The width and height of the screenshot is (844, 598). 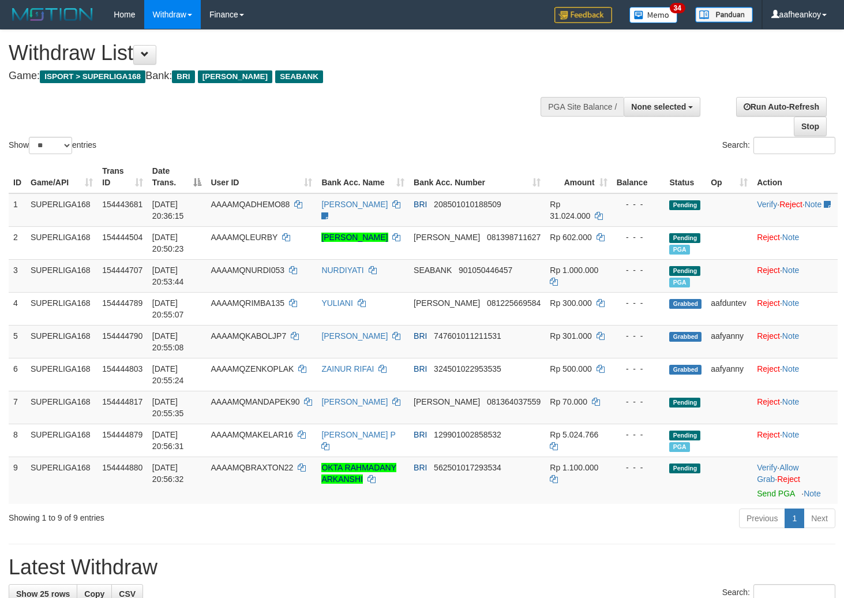 I want to click on div: PGA Site Balance /, so click(x=582, y=107).